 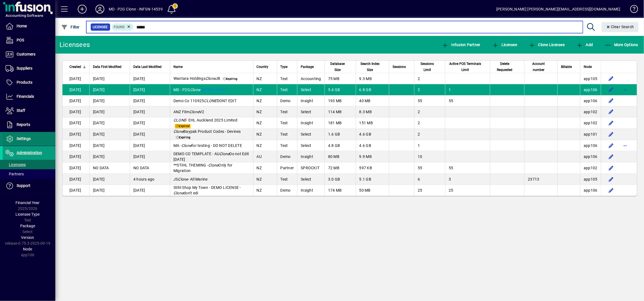 I want to click on span: Financials, so click(x=25, y=96).